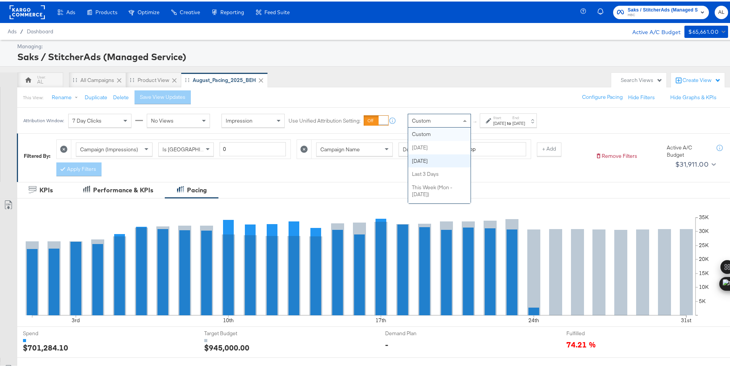  I want to click on div: AL, so click(40, 80).